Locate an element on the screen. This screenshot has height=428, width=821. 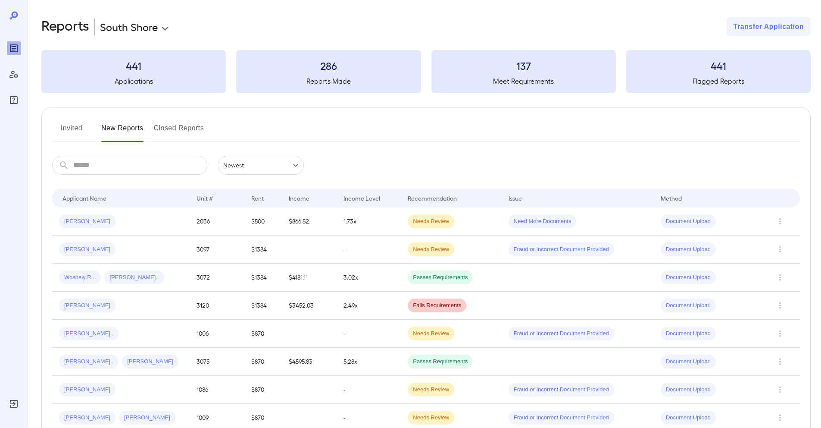
td: $4595.83 is located at coordinates (309, 361).